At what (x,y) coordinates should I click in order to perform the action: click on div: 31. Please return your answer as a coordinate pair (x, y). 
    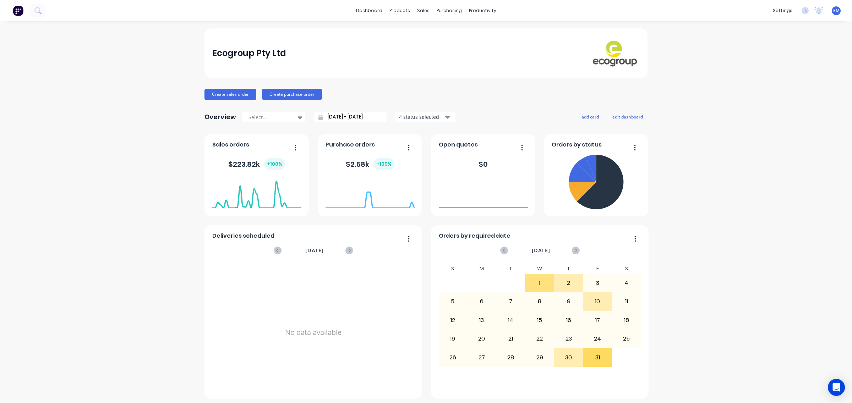
    Looking at the image, I should click on (597, 357).